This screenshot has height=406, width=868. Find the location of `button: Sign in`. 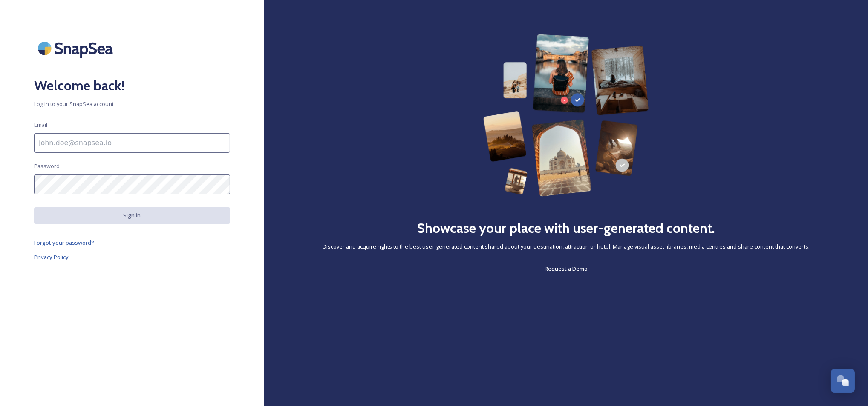

button: Sign in is located at coordinates (132, 216).